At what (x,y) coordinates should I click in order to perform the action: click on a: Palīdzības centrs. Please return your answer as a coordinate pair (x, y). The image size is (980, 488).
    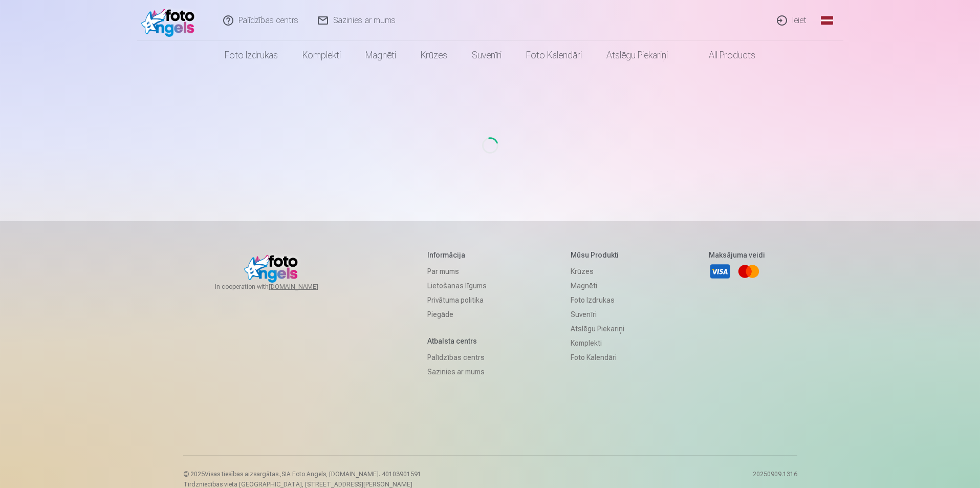
    Looking at the image, I should click on (457, 358).